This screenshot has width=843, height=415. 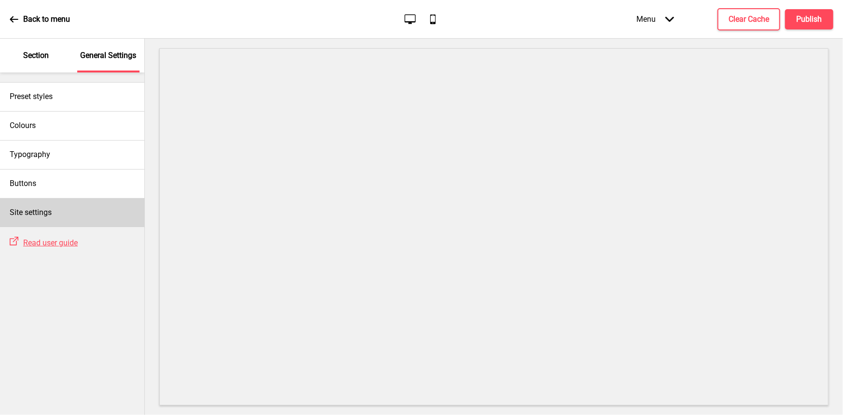 I want to click on h4: Colours, so click(x=23, y=126).